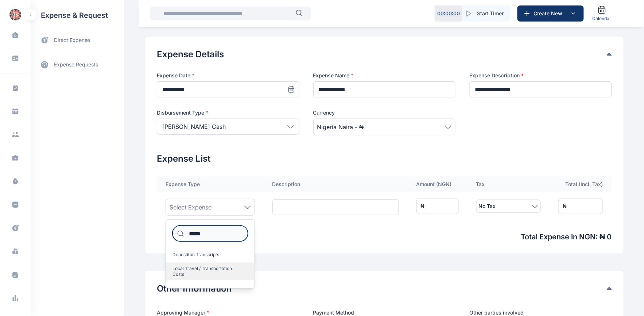  Describe the element at coordinates (228, 113) in the screenshot. I see `label: Disbursement Type` at that location.